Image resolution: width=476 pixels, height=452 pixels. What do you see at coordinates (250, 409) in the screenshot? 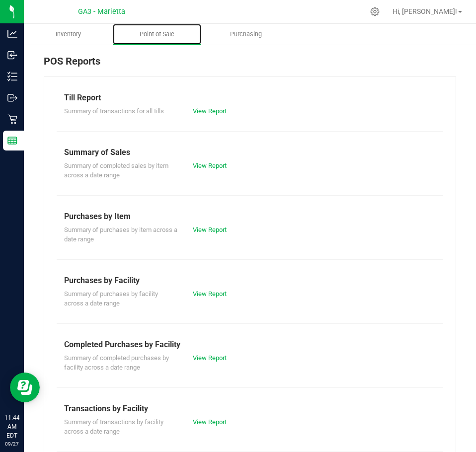
I see `div: Transactions by Facility` at bounding box center [250, 409].